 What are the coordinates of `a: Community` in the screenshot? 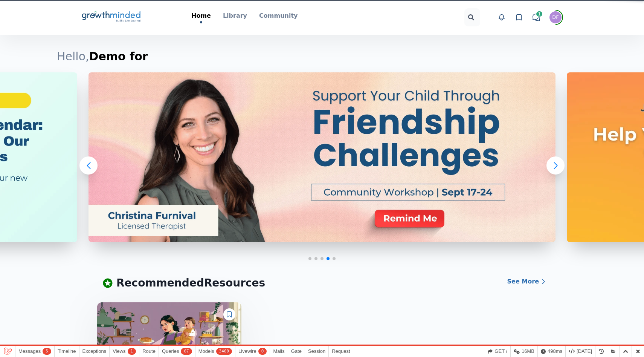 It's located at (279, 16).